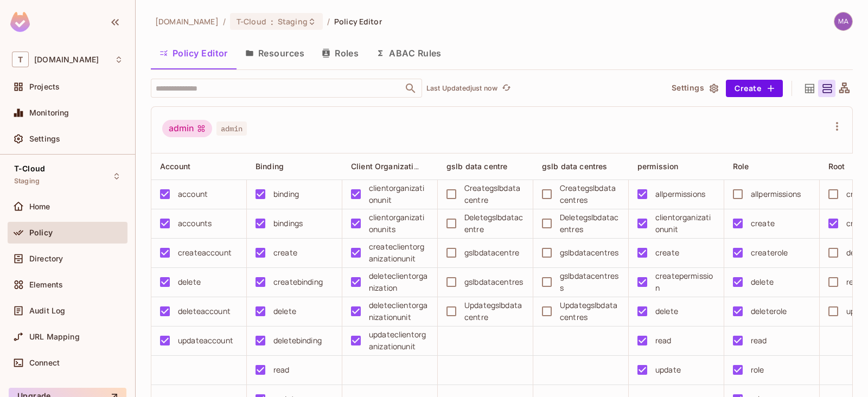 This screenshot has width=868, height=397. I want to click on div: role, so click(757, 370).